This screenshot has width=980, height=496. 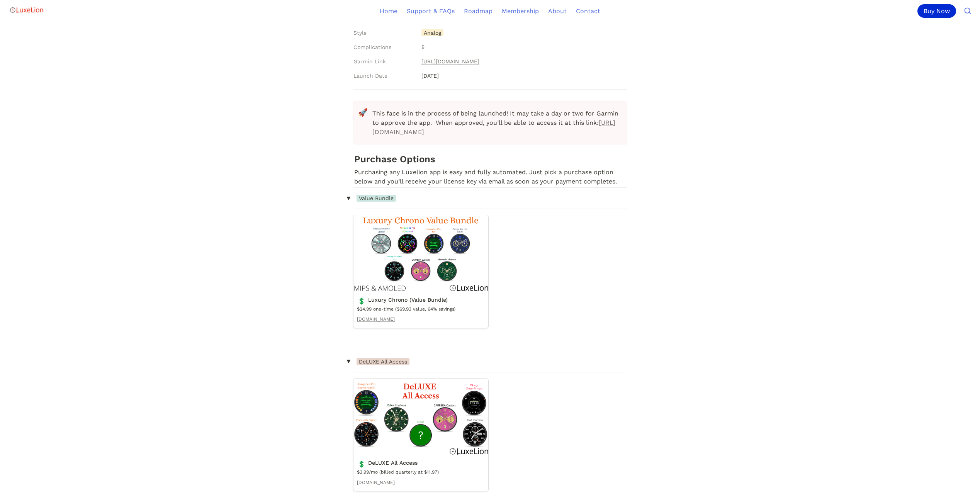 I want to click on div: Buy Now, so click(x=937, y=11).